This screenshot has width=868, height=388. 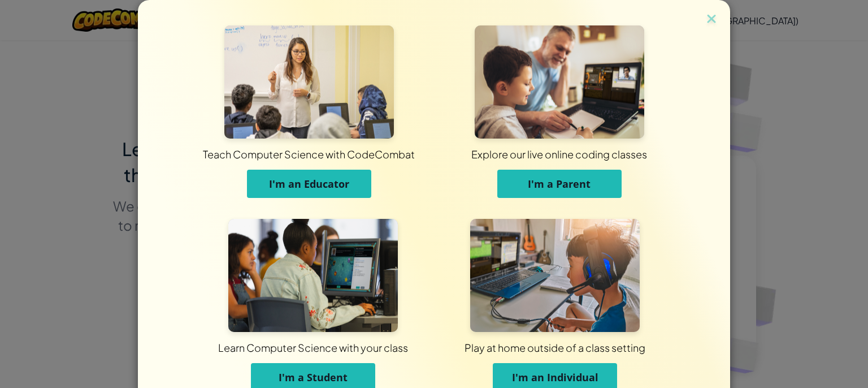 What do you see at coordinates (559, 82) in the screenshot?
I see `img: For Parents` at bounding box center [559, 82].